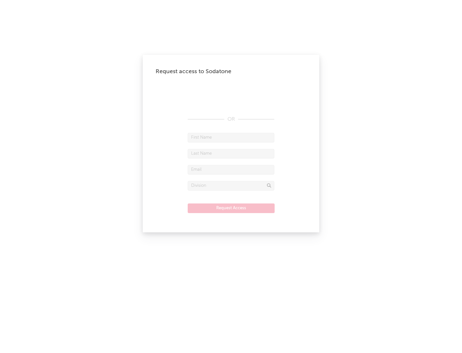 This screenshot has width=462, height=353. I want to click on input: First Name, so click(231, 137).